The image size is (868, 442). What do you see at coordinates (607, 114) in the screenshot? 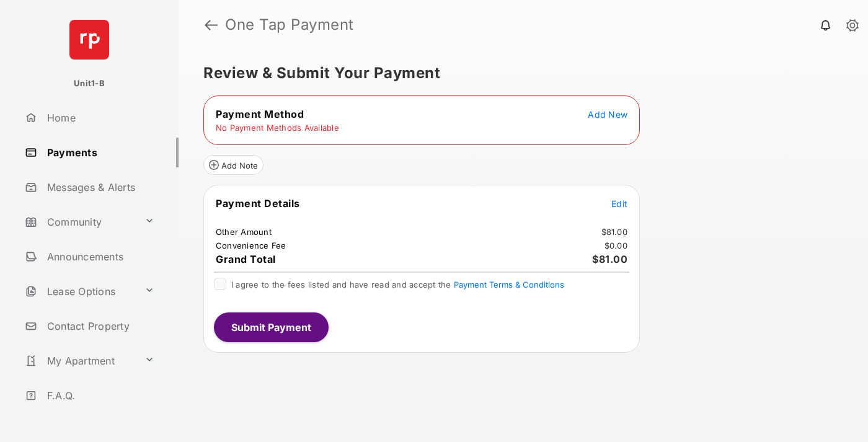
I see `button: Add New` at bounding box center [607, 114].